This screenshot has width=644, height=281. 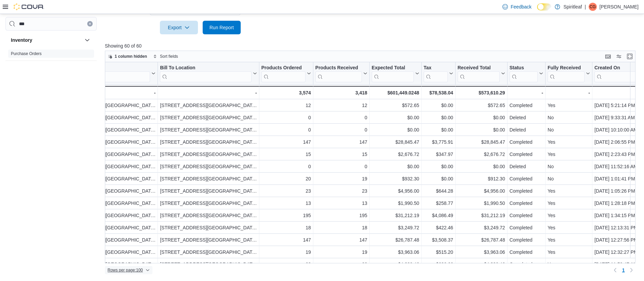 What do you see at coordinates (341, 215) in the screenshot?
I see `div: 195` at bounding box center [341, 215].